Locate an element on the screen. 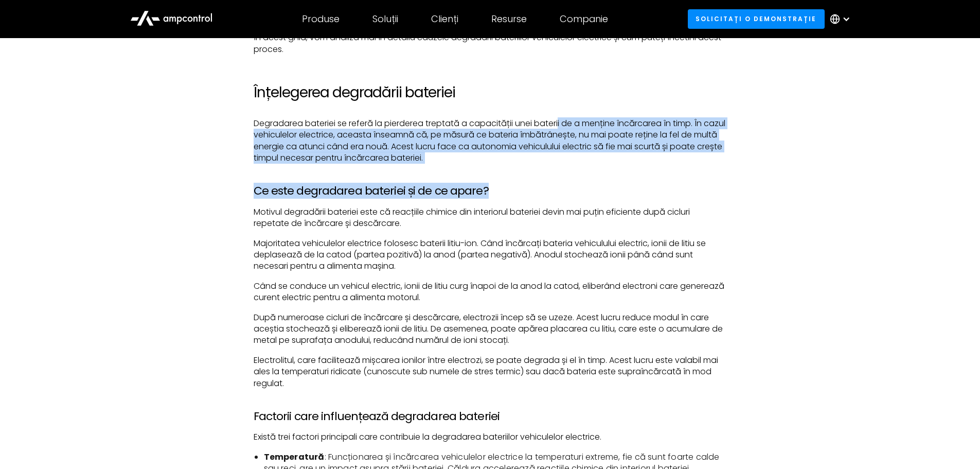 The width and height of the screenshot is (980, 469). font: Înțelegerea degradării bateriei is located at coordinates (354, 92).